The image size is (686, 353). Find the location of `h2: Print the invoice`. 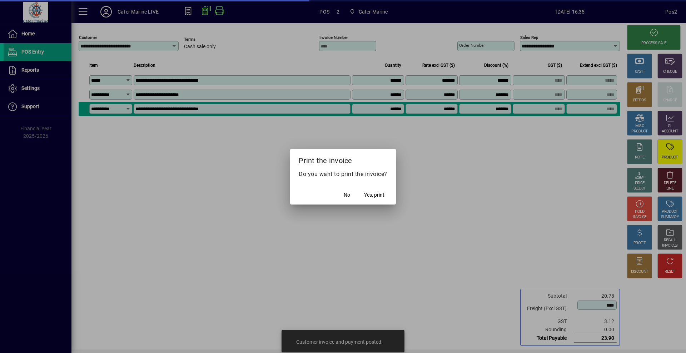

h2: Print the invoice is located at coordinates (343, 159).